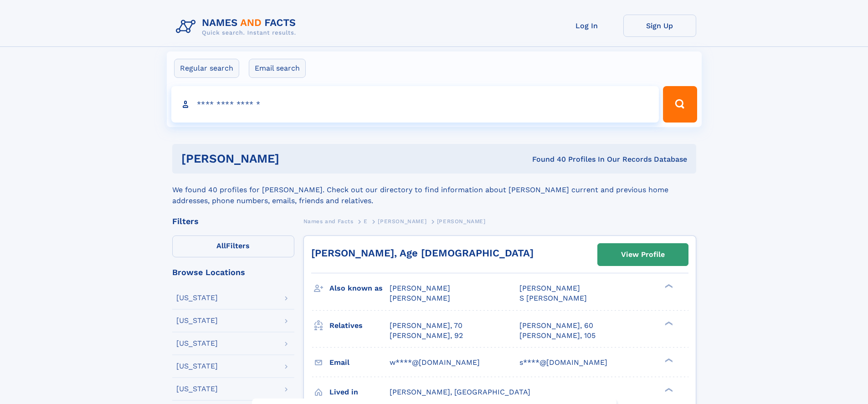  I want to click on label: Email search, so click(277, 68).